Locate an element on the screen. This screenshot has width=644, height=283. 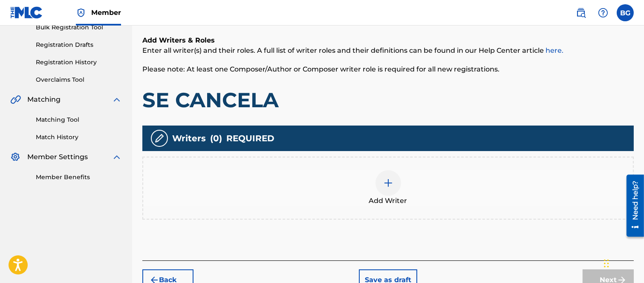
div: Widget de chat is located at coordinates (623, 262).